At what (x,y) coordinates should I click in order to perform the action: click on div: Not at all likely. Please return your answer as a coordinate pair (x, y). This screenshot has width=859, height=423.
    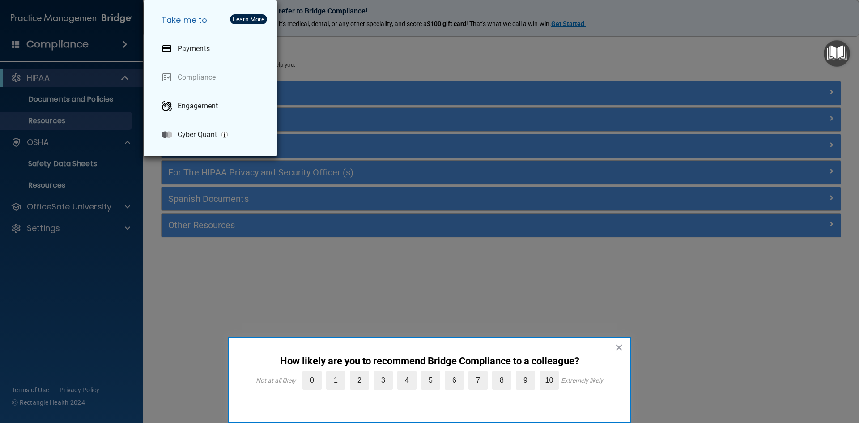
    Looking at the image, I should click on (276, 380).